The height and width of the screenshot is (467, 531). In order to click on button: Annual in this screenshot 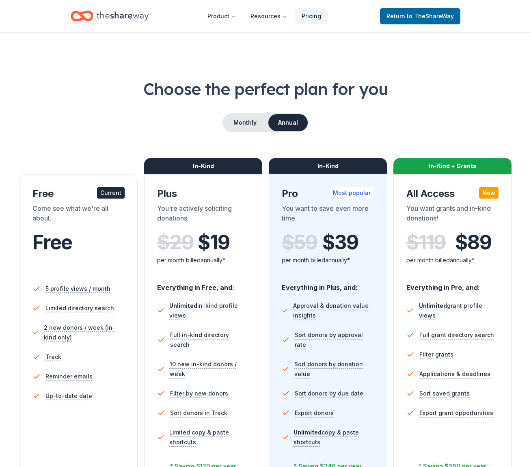, I will do `click(288, 123)`.